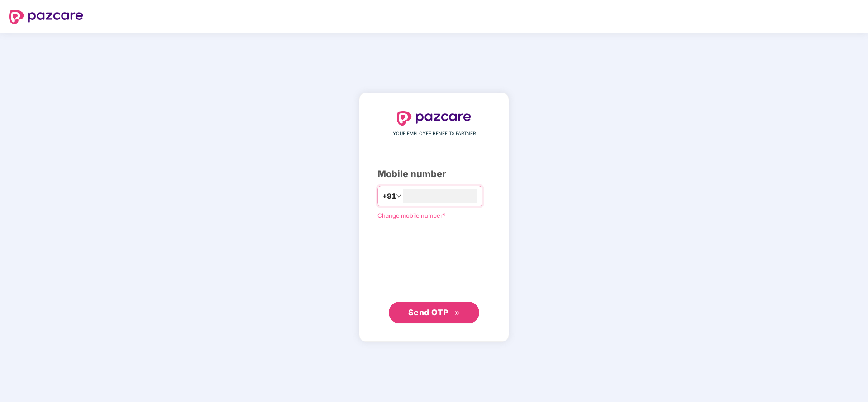  I want to click on span: YOUR EMPLOYEE BENEFITS PARTNER, so click(434, 133).